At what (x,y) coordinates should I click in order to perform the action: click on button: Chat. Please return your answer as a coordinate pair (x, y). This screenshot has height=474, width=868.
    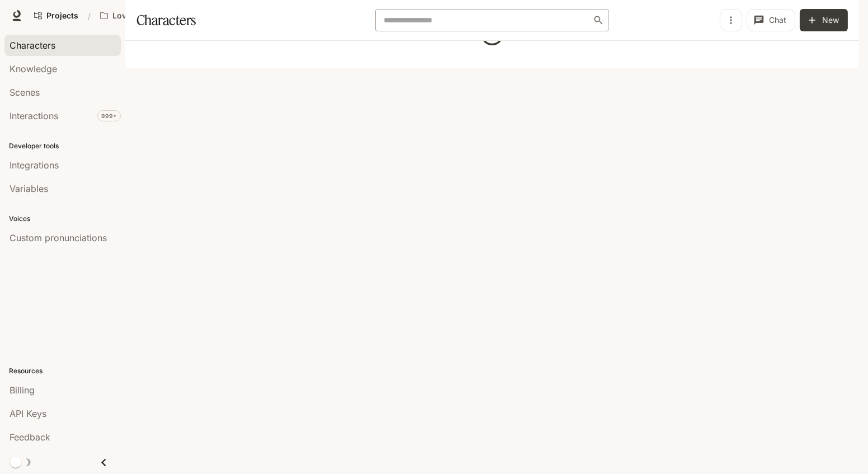
    Looking at the image, I should click on (770, 20).